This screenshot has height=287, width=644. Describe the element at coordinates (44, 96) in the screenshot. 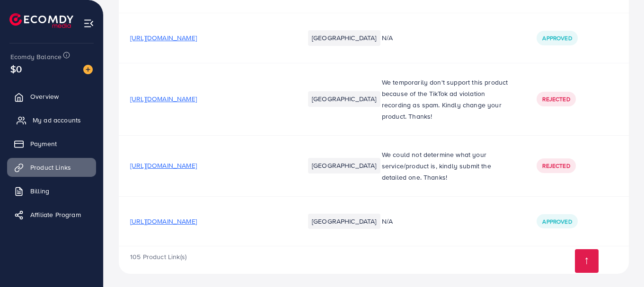

I see `span: Overview` at that location.